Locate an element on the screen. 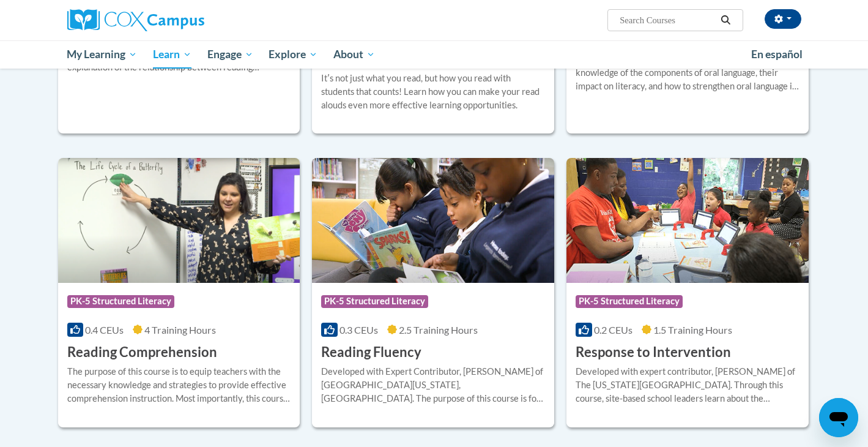 The image size is (868, 447). span: 2.5 Training Hours is located at coordinates (438, 329).